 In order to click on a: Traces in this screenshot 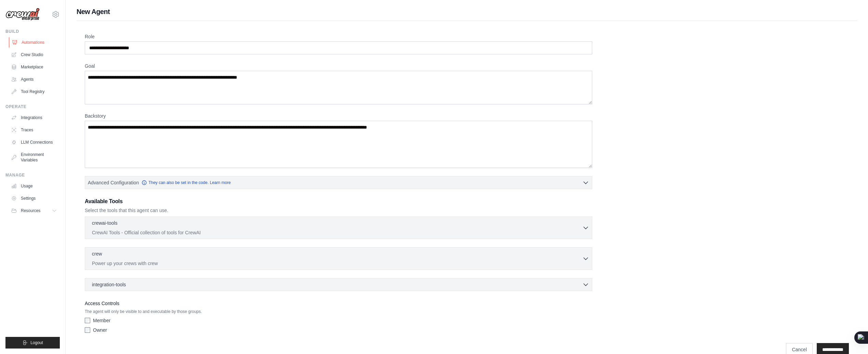, I will do `click(34, 130)`.